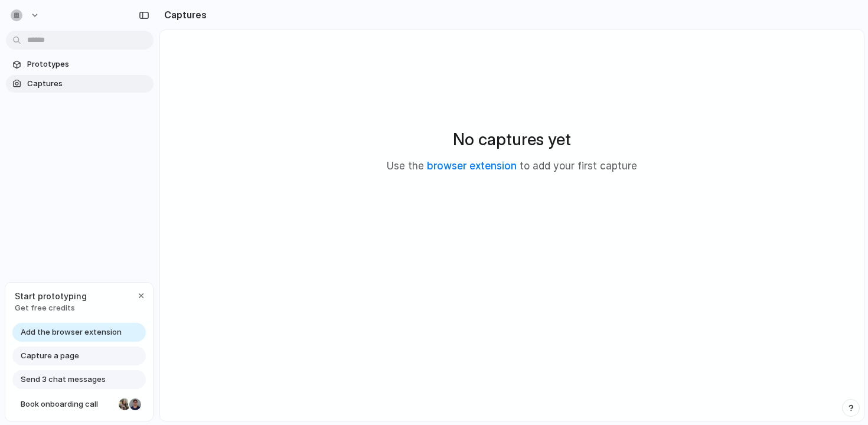  What do you see at coordinates (50, 296) in the screenshot?
I see `span: Start prototyping` at bounding box center [50, 296].